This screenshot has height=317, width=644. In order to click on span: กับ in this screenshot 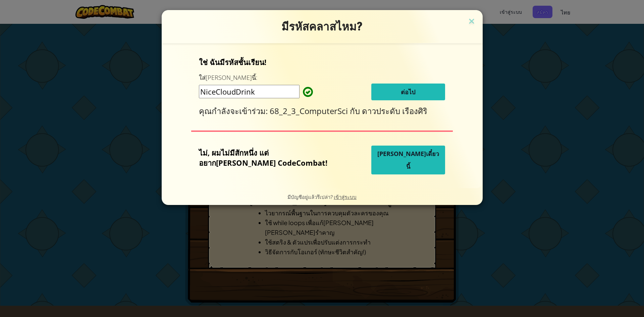, I will do `click(356, 111)`.